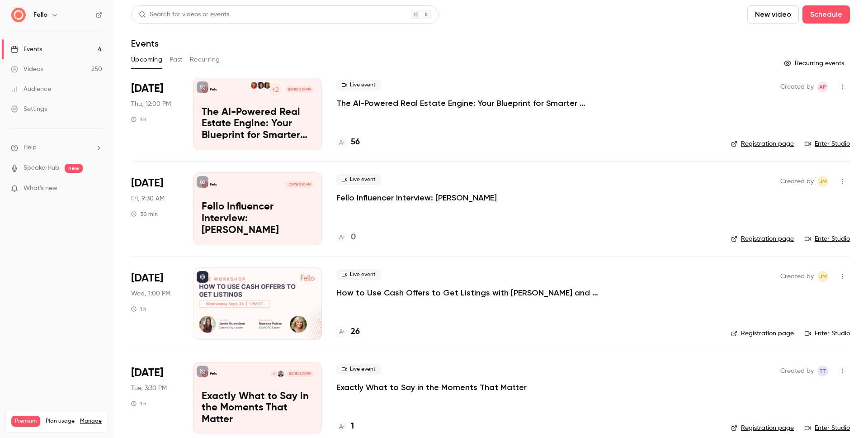  Describe the element at coordinates (57, 147) in the screenshot. I see `li: help-dropdown-opener` at that location.